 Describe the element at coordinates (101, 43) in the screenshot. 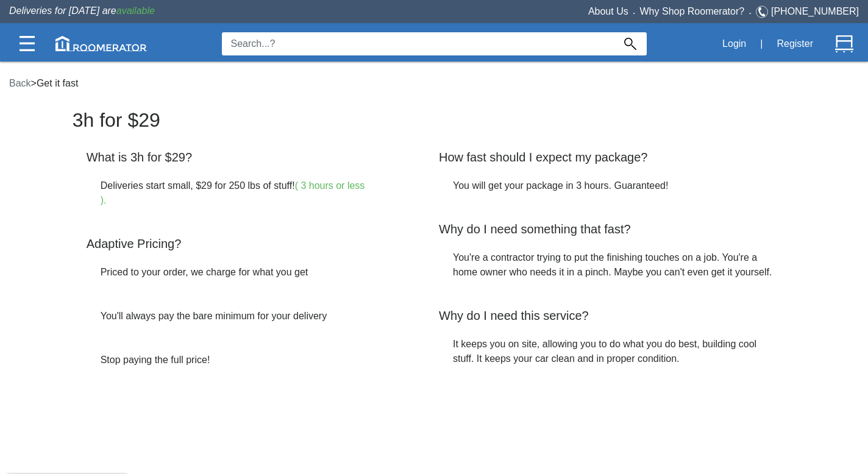

I see `img: roomerator-logo.svg` at that location.